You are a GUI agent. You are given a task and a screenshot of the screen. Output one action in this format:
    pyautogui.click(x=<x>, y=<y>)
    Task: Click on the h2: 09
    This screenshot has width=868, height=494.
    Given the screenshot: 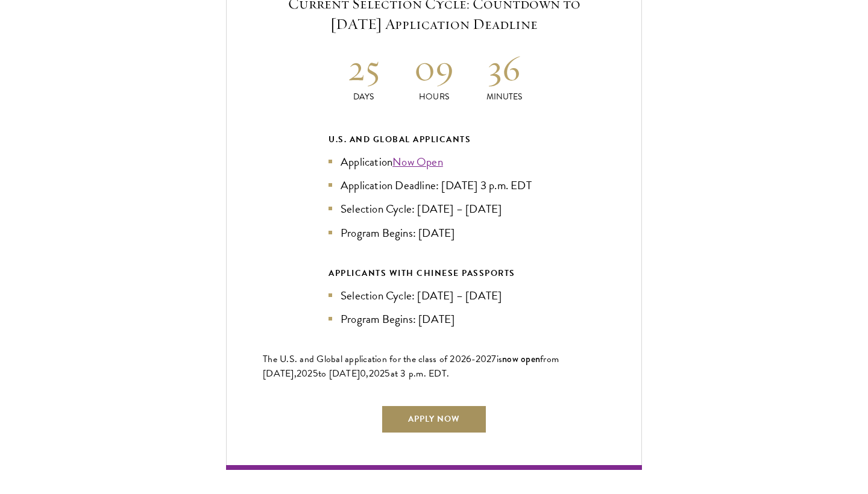 What is the action you would take?
    pyautogui.click(x=434, y=68)
    